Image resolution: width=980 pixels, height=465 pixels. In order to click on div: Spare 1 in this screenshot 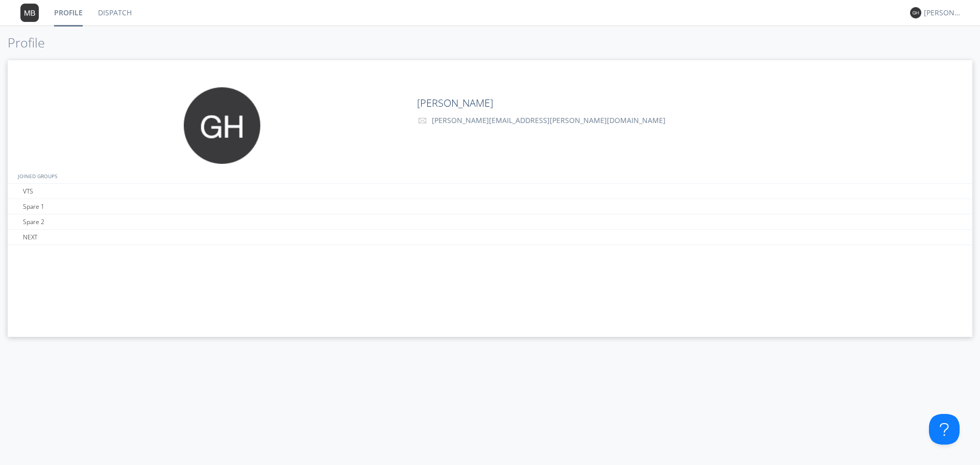, I will do `click(257, 206)`.